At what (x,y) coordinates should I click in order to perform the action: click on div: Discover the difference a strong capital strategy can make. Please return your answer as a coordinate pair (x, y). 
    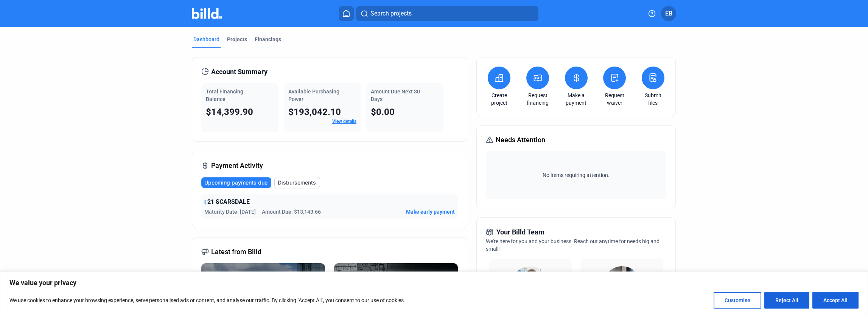
    Looking at the image, I should click on (396, 281).